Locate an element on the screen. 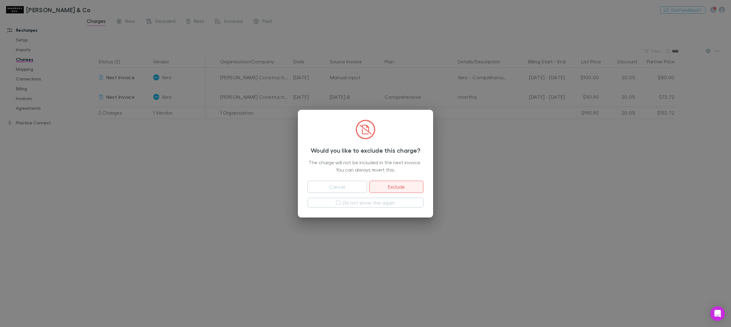 The height and width of the screenshot is (327, 731). button: Exclude is located at coordinates (396, 187).